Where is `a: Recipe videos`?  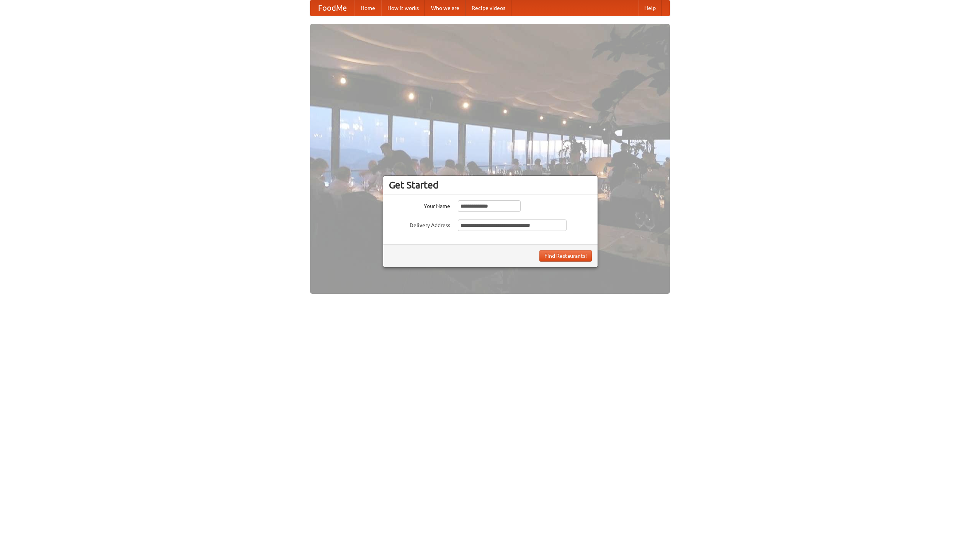 a: Recipe videos is located at coordinates (489, 8).